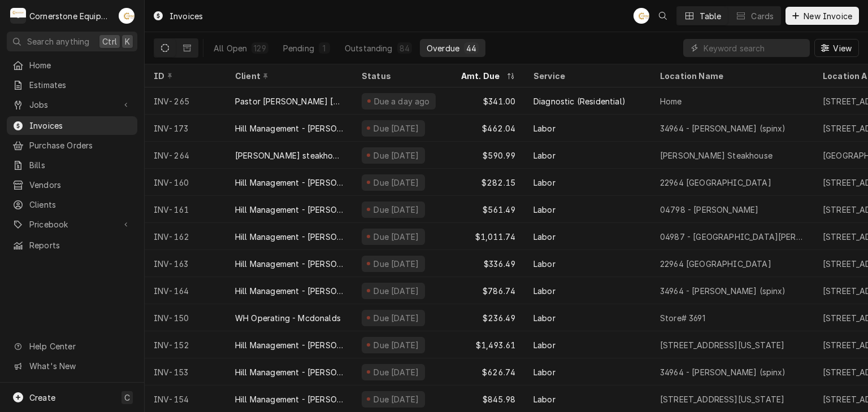  I want to click on div: $561.49, so click(488, 210).